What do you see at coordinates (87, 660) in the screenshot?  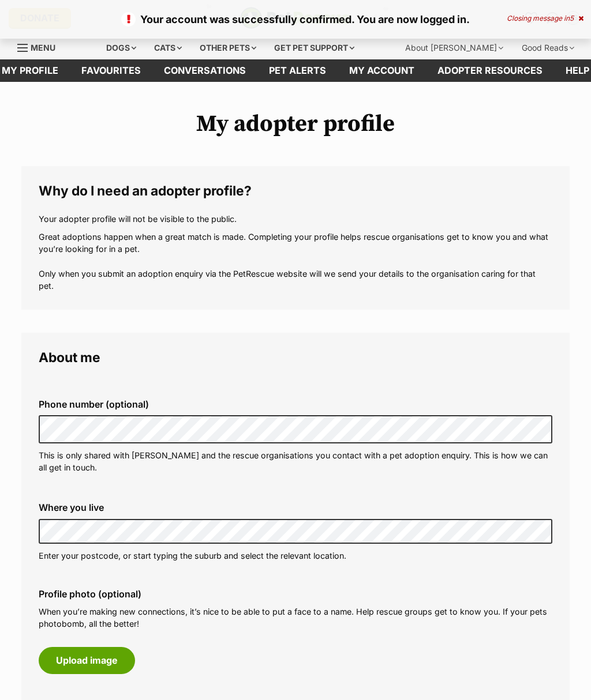 I see `button: Upload image` at bounding box center [87, 660].